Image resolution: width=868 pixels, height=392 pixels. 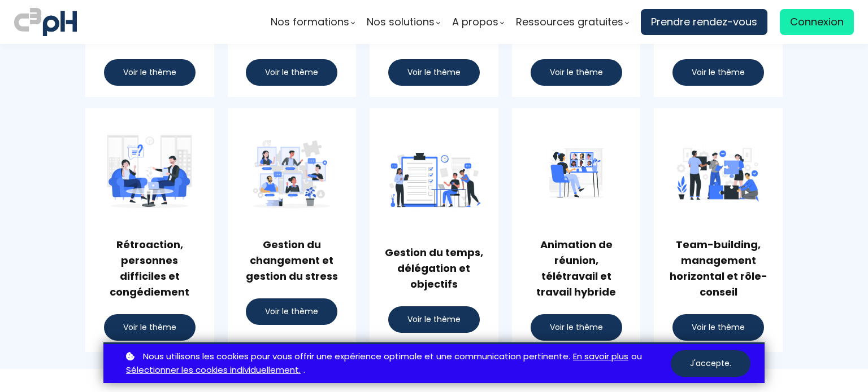 I want to click on span: Nous utilisons les cookies pour vous offrir une expérience optimale et une communication pertinente., so click(x=357, y=357).